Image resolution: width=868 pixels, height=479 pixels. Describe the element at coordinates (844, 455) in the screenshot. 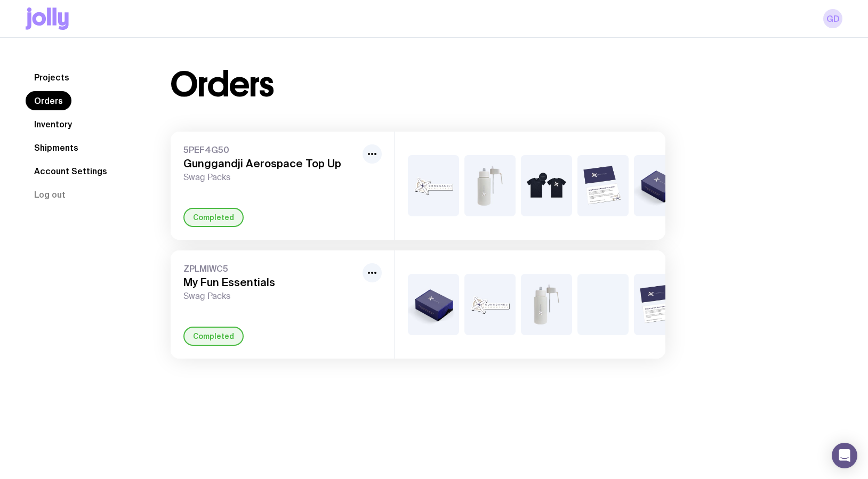

I see `div: Open Intercom Messenger` at that location.